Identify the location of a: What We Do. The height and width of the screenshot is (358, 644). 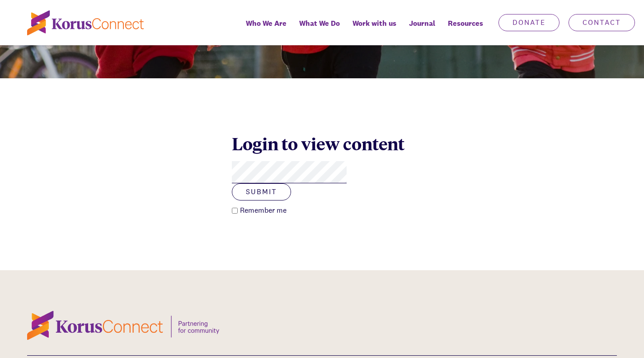
(320, 29).